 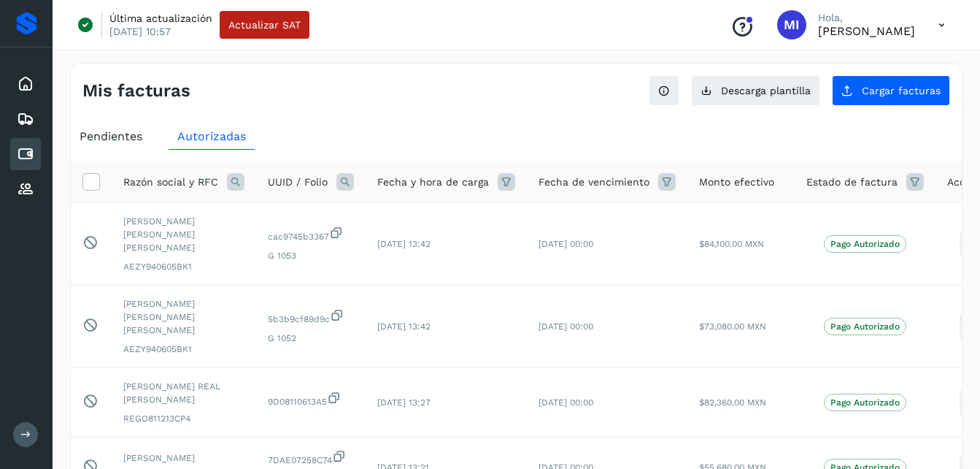 I want to click on span: cac9745b3367, so click(x=311, y=235).